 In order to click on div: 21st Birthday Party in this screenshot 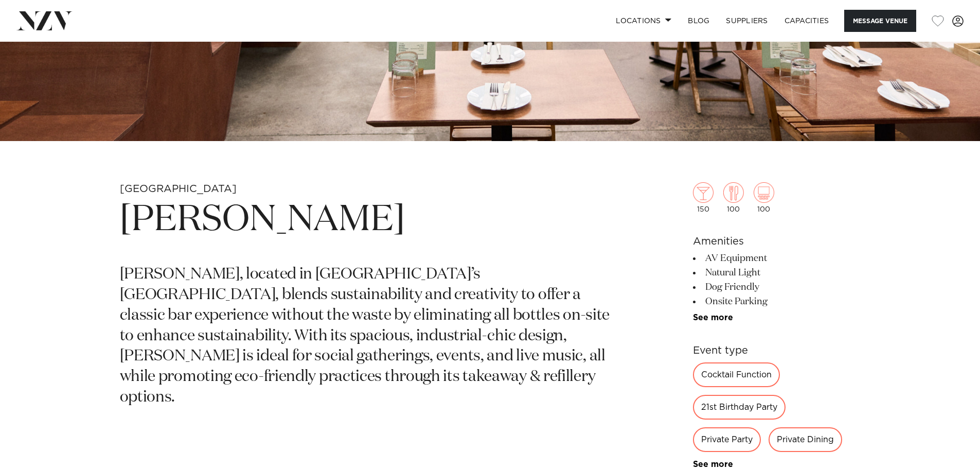, I will do `click(739, 407)`.